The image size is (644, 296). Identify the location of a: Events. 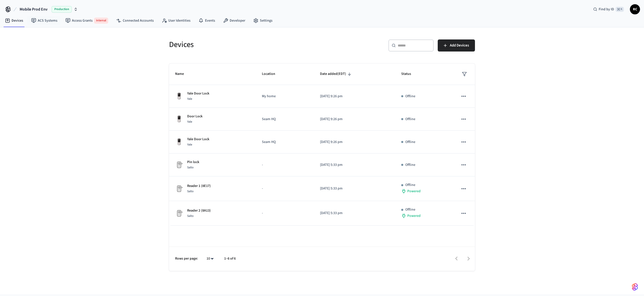
(207, 21).